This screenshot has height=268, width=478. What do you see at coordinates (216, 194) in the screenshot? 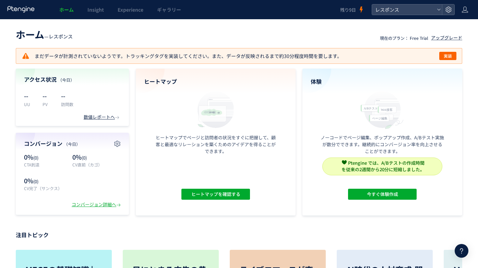
I see `button: ヒートマップを確認する` at bounding box center [216, 194].